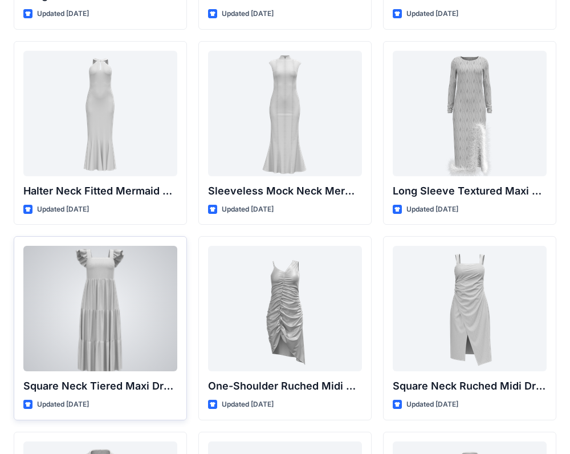 The height and width of the screenshot is (454, 570). What do you see at coordinates (470, 191) in the screenshot?
I see `p: Long Sleeve Textured Maxi Dress with Feather Hem` at bounding box center [470, 191].